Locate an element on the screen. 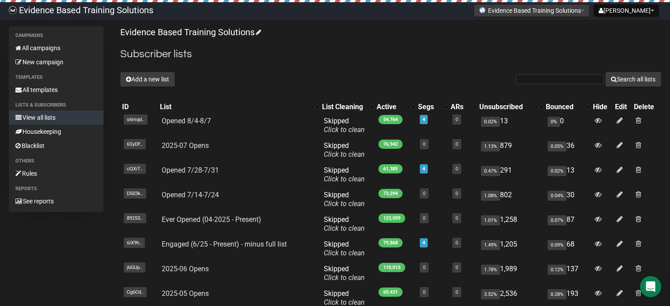 Image resolution: width=670 pixels, height=306 pixels. span: Cg6Cd.. is located at coordinates (135, 292).